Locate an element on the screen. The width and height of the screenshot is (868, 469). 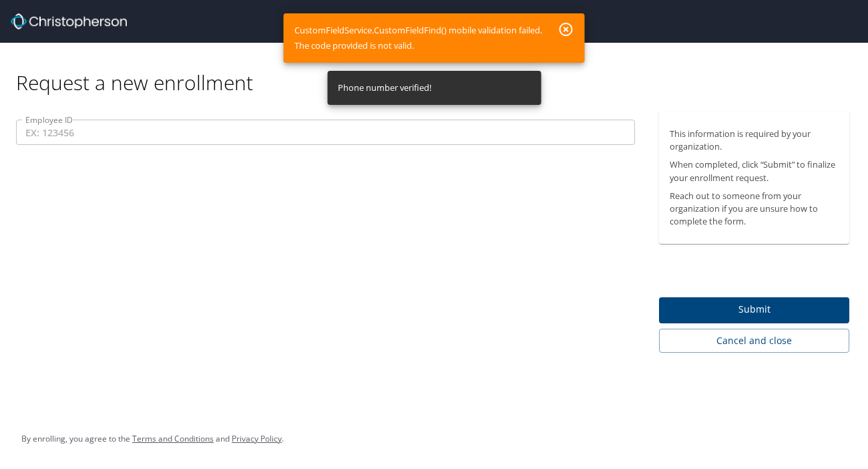
img: cbt logo is located at coordinates (68, 21).